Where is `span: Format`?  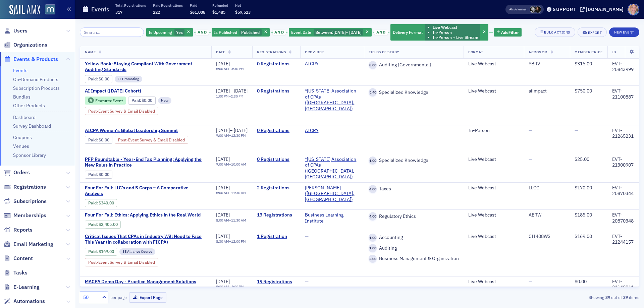
span: Format is located at coordinates (476, 52).